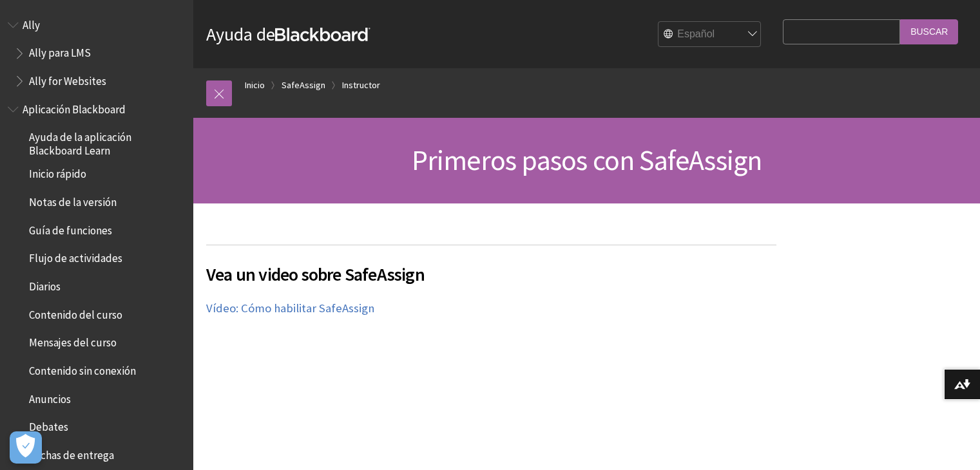 The width and height of the screenshot is (980, 470). Describe the element at coordinates (74, 107) in the screenshot. I see `span: Aplicación Blackboard` at that location.